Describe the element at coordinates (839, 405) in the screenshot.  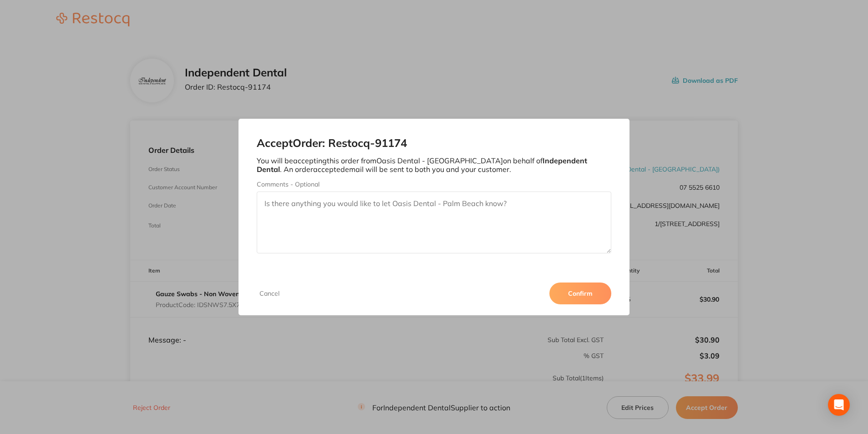
I see `div: Open Intercom Messenger` at that location.